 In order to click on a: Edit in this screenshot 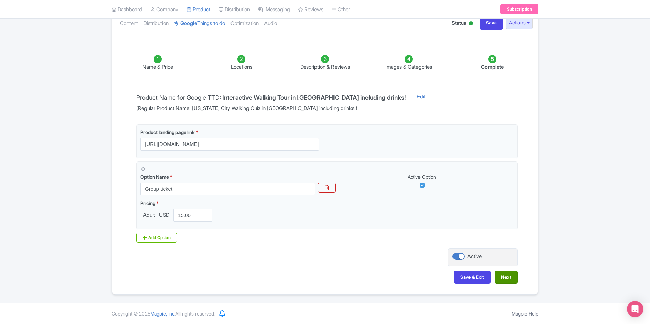, I will do `click(421, 103)`.